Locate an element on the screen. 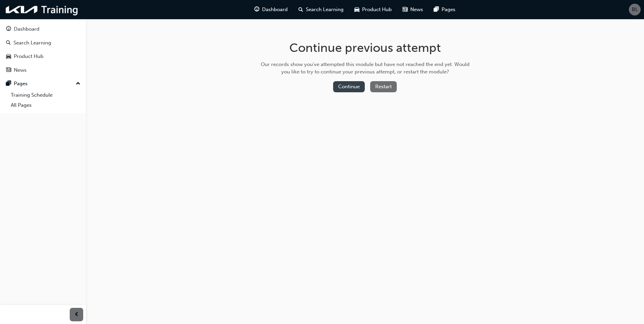 The width and height of the screenshot is (644, 324). img: kia-training is located at coordinates (42, 9).